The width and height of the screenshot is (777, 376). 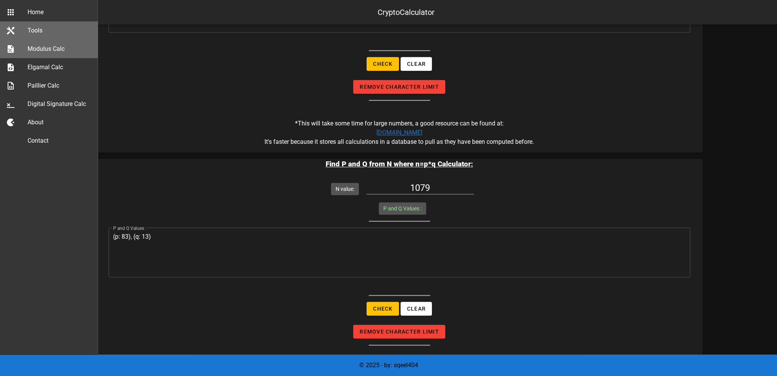 I want to click on div: Tools, so click(x=60, y=30).